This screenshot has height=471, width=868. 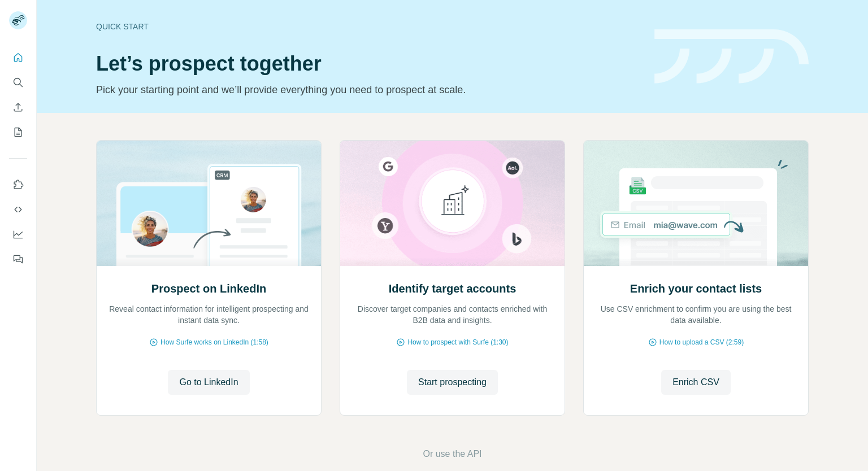 What do you see at coordinates (368, 63) in the screenshot?
I see `h1: Let’s prospect together` at bounding box center [368, 63].